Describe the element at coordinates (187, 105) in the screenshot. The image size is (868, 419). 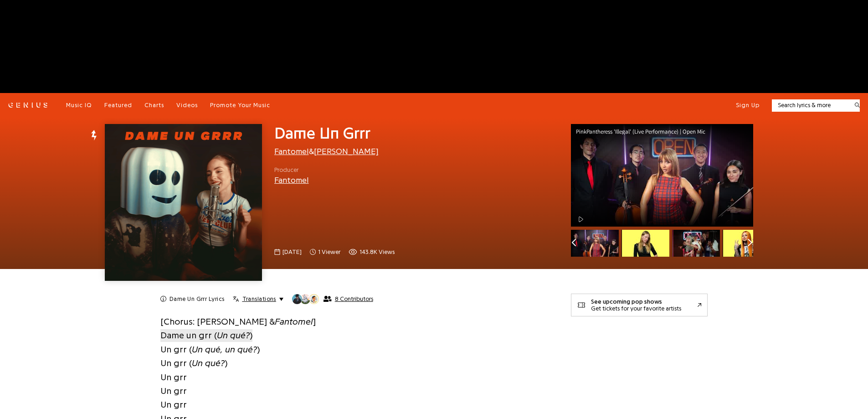
I see `a: Videos` at that location.